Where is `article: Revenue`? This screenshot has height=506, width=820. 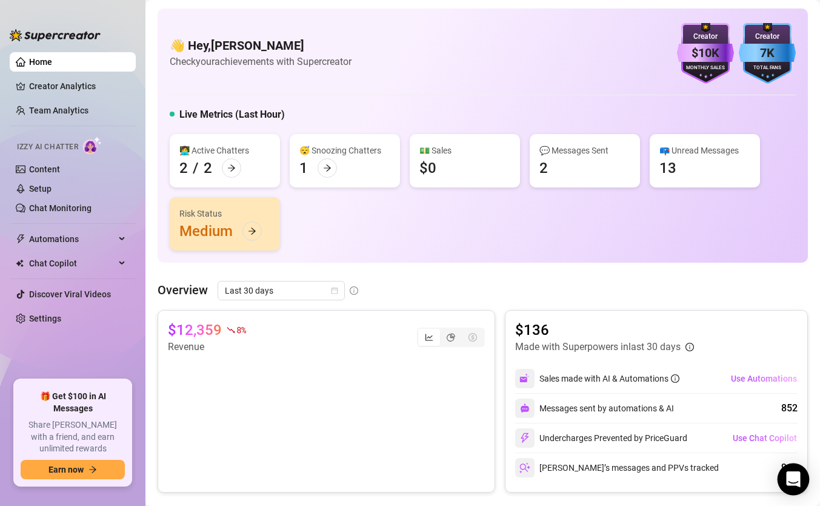 article: Revenue is located at coordinates (207, 347).